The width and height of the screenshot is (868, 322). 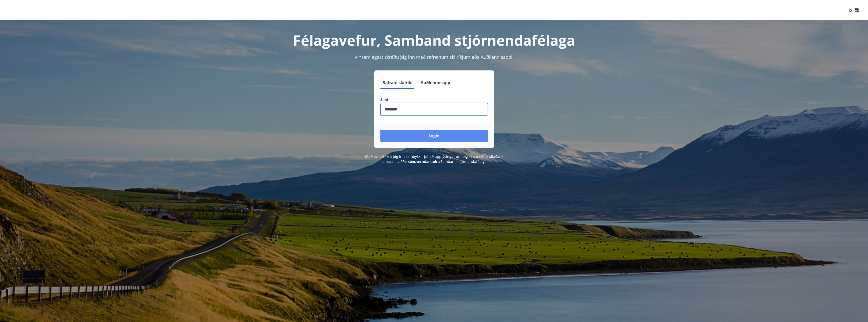 I want to click on button: Auðkennisapp, so click(x=436, y=83).